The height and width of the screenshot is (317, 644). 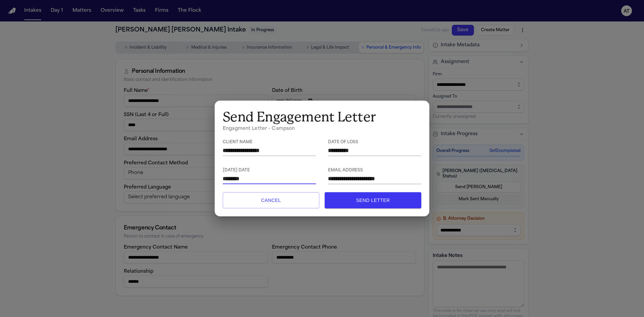 I want to click on span: Date of Loss, so click(x=375, y=142).